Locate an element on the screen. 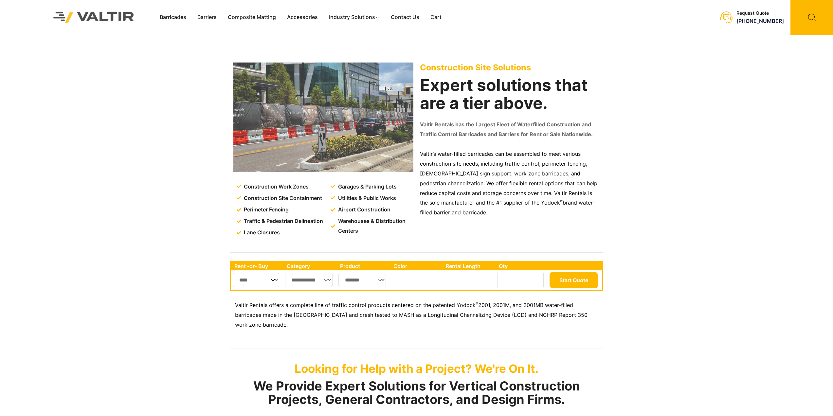 The width and height of the screenshot is (833, 416). th: Qty is located at coordinates (521, 266).